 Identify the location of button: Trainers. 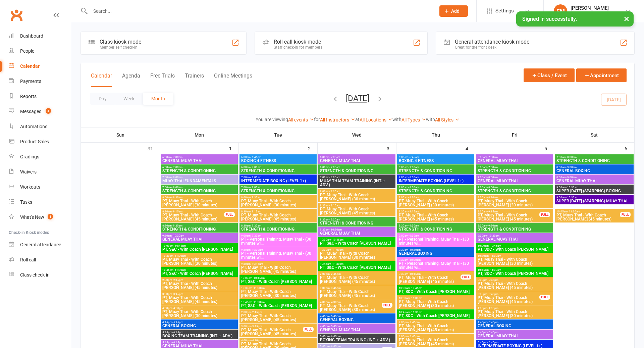
(194, 79).